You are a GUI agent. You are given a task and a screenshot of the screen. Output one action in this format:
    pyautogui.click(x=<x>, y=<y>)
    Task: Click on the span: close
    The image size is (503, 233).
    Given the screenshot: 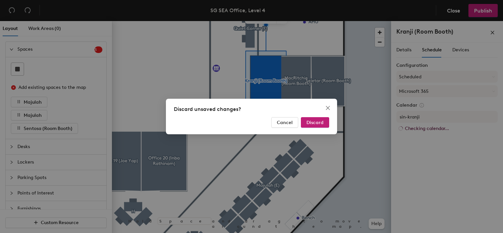 What is the action you would take?
    pyautogui.click(x=328, y=108)
    